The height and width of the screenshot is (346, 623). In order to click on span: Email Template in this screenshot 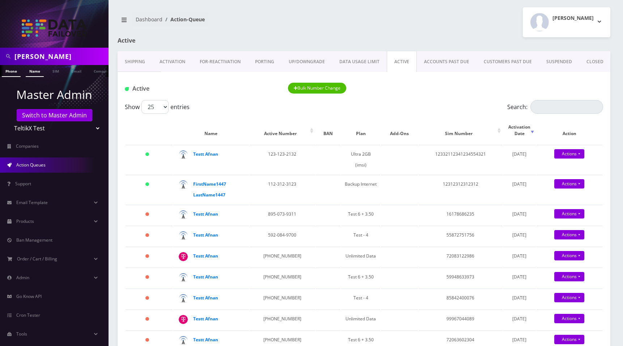, I will do `click(32, 203)`.